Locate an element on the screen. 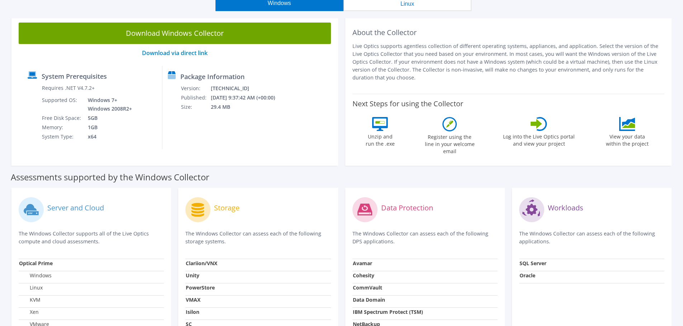 This screenshot has height=326, width=683. strong: CommVault is located at coordinates (367, 288).